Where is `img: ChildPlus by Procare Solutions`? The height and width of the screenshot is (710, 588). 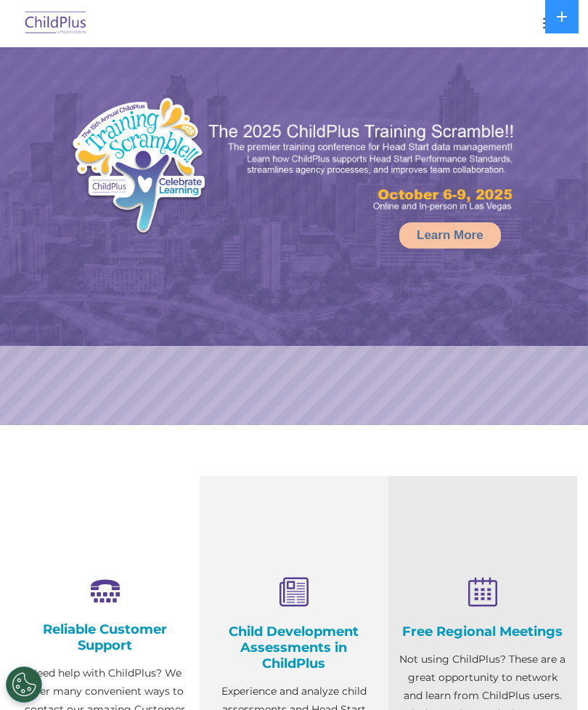
img: ChildPlus by Procare Solutions is located at coordinates (56, 23).